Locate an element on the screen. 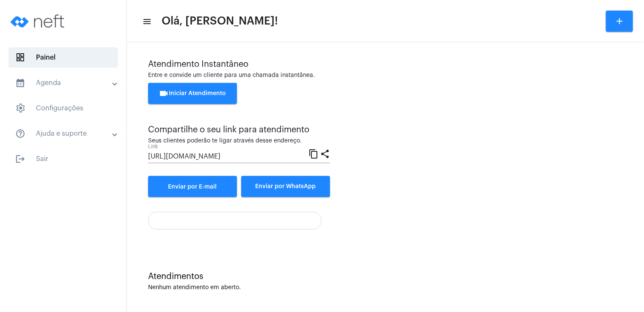 The image size is (644, 312). mat-icon: add is located at coordinates (619, 21).